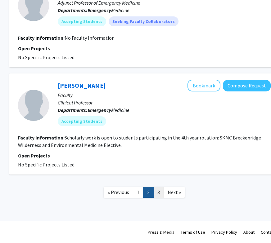  I want to click on a: Press & Media, so click(161, 232).